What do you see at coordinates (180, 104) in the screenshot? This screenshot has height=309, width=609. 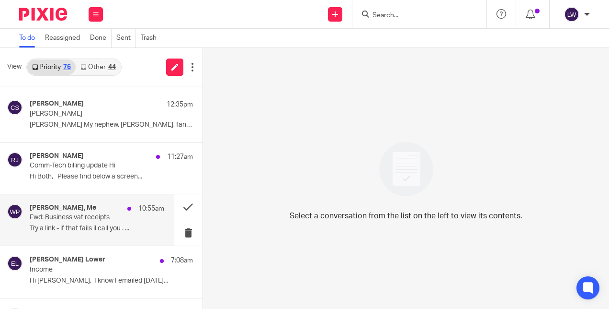 I see `p: 12:35pm` at bounding box center [180, 104].